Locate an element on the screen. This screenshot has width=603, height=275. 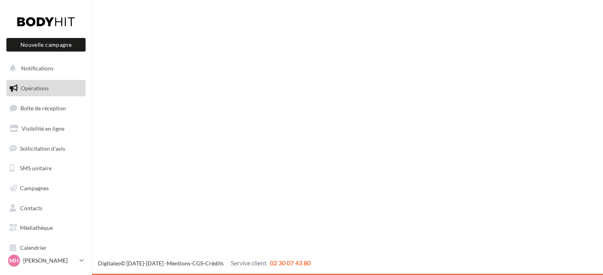
span: Contacts is located at coordinates (31, 208).